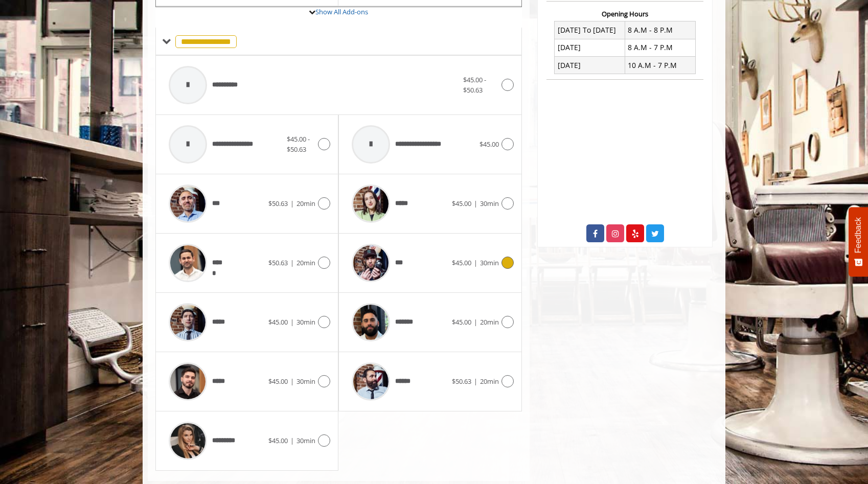 The image size is (868, 484). What do you see at coordinates (858, 242) in the screenshot?
I see `button: Feedback - Show survey` at bounding box center [858, 242].